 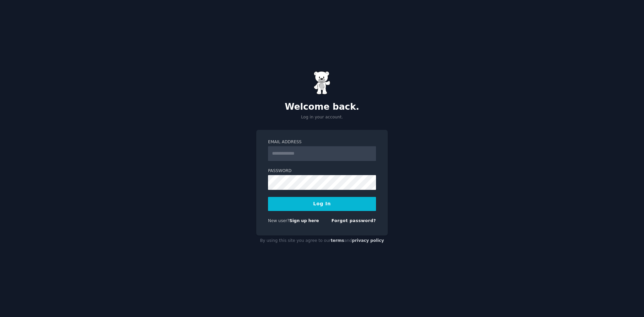 What do you see at coordinates (322, 241) in the screenshot?
I see `div: By using this site you agree to our and` at bounding box center [322, 241].